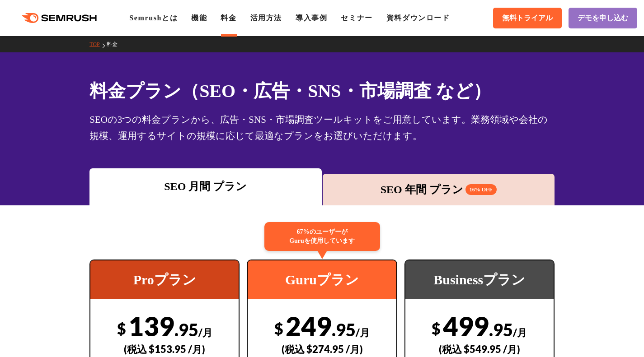 The height and width of the screenshot is (357, 644). What do you see at coordinates (153, 18) in the screenshot?
I see `a: Semrushとは` at bounding box center [153, 18].